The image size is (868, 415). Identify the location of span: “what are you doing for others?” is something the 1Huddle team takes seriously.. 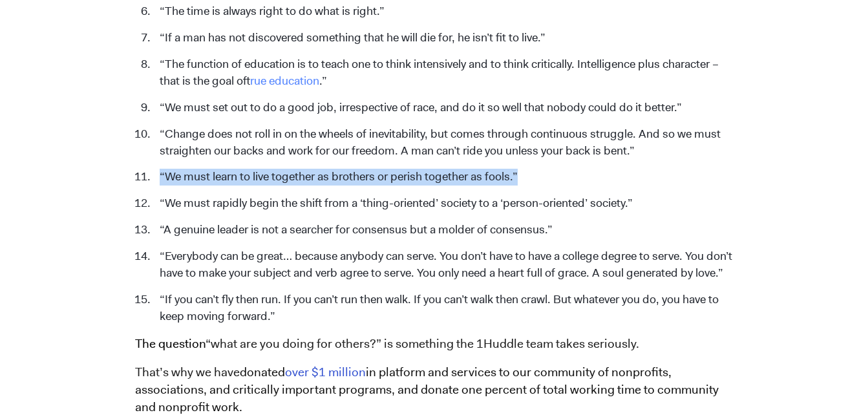
(422, 343).